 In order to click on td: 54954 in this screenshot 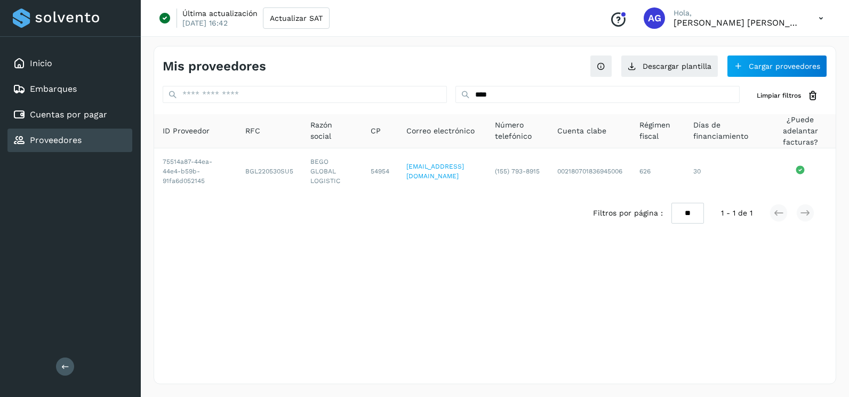, I will do `click(380, 171)`.